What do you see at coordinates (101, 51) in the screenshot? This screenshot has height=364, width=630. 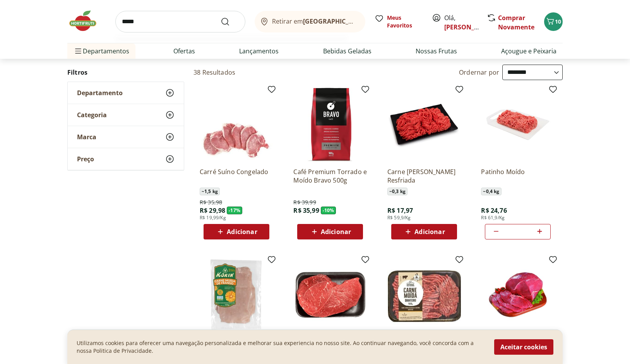 I see `span: Departamentos` at bounding box center [101, 51].